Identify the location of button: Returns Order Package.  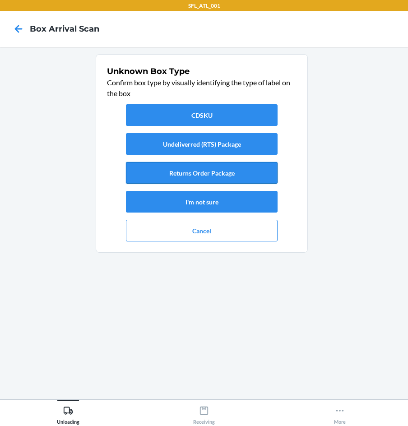
(202, 173).